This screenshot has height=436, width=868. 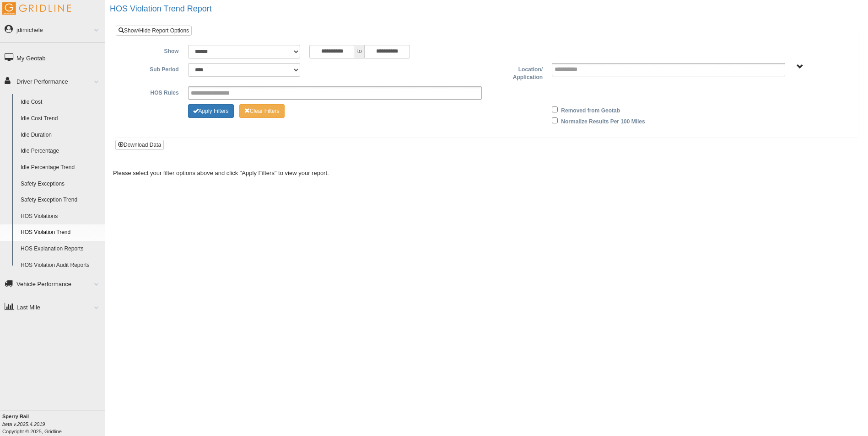 What do you see at coordinates (153, 68) in the screenshot?
I see `label: Sub Period` at bounding box center [153, 68].